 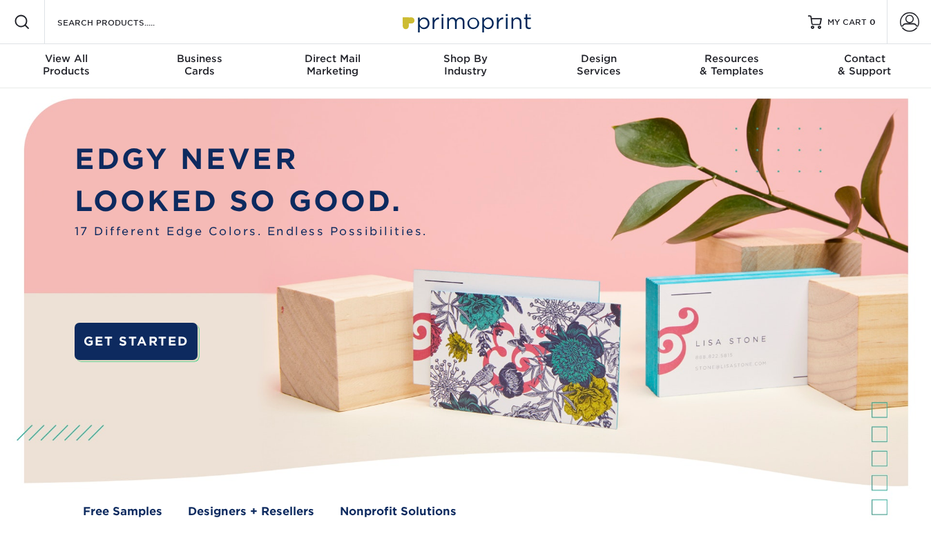 I want to click on span: Shop By, so click(x=466, y=59).